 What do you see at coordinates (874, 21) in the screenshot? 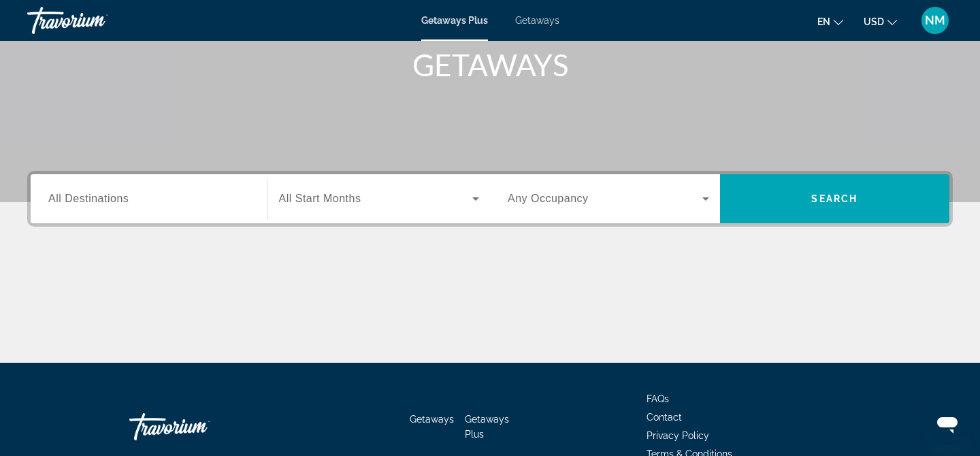
I see `span: USD` at bounding box center [874, 21].